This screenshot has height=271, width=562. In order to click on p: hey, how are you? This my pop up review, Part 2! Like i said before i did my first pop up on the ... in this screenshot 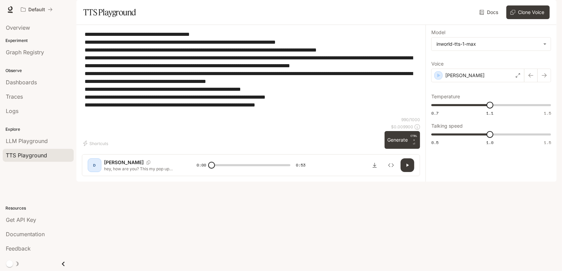, I will do `click(142, 169)`.